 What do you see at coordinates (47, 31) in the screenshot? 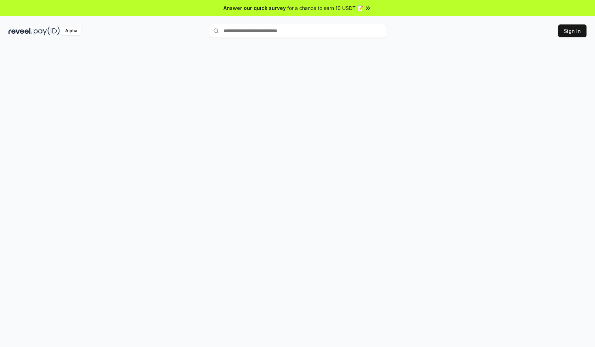
I see `img: pay_id` at bounding box center [47, 31].